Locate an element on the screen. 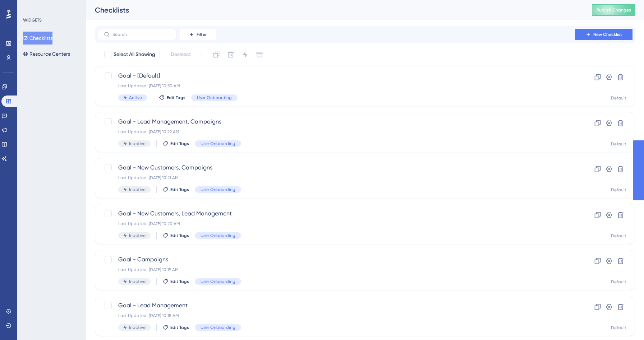 This screenshot has width=644, height=340. button: New Checklist is located at coordinates (604, 34).